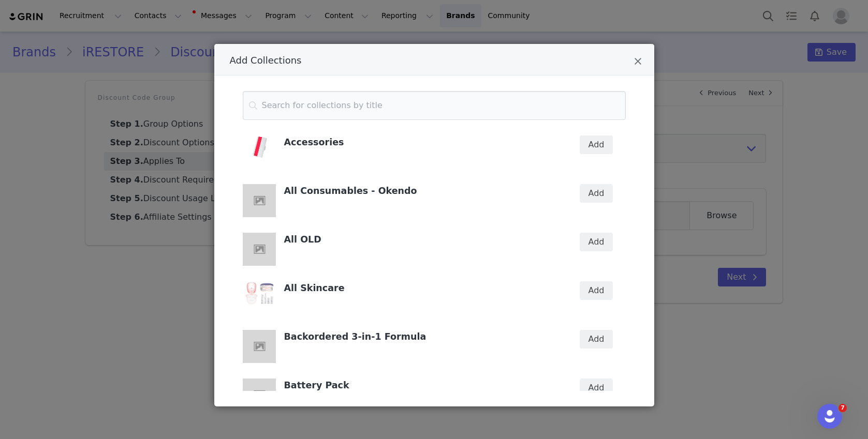 Image resolution: width=868 pixels, height=439 pixels. Describe the element at coordinates (417, 142) in the screenshot. I see `h4: Accessories` at that location.